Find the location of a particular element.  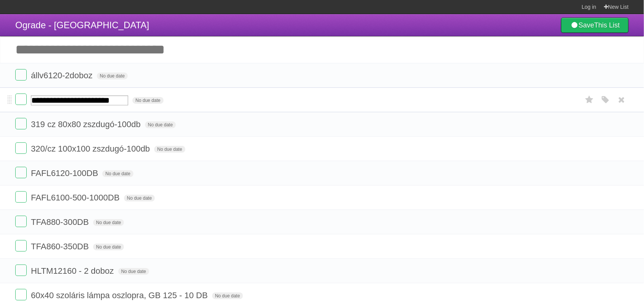

span: TFA880-300DB is located at coordinates (60, 222).